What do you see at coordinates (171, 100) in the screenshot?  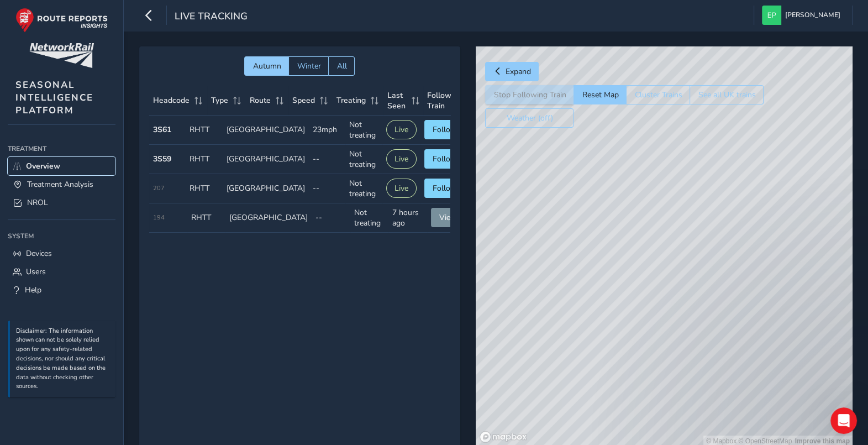 I see `span: Headcode` at bounding box center [171, 100].